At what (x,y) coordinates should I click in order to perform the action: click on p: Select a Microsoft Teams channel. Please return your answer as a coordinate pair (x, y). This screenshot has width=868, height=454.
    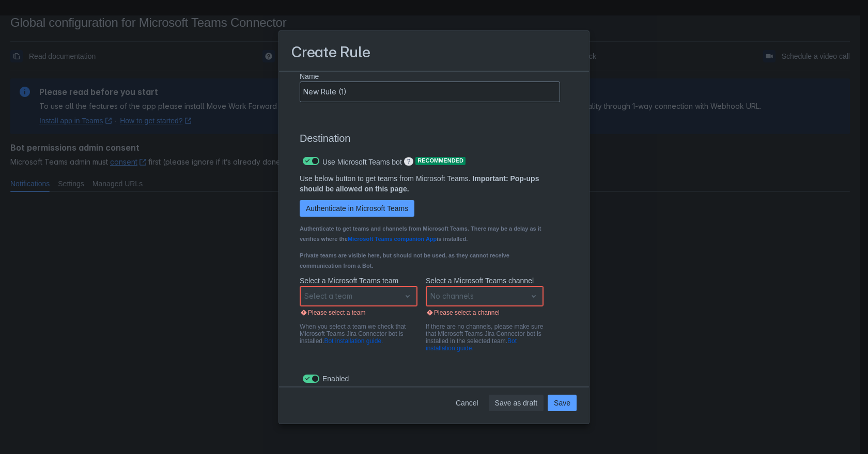
    Looking at the image, I should click on (485, 280).